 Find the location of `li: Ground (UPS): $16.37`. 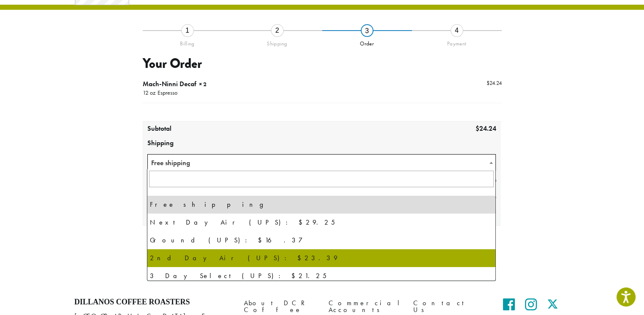

li: Ground (UPS): $16.37 is located at coordinates (322, 240).